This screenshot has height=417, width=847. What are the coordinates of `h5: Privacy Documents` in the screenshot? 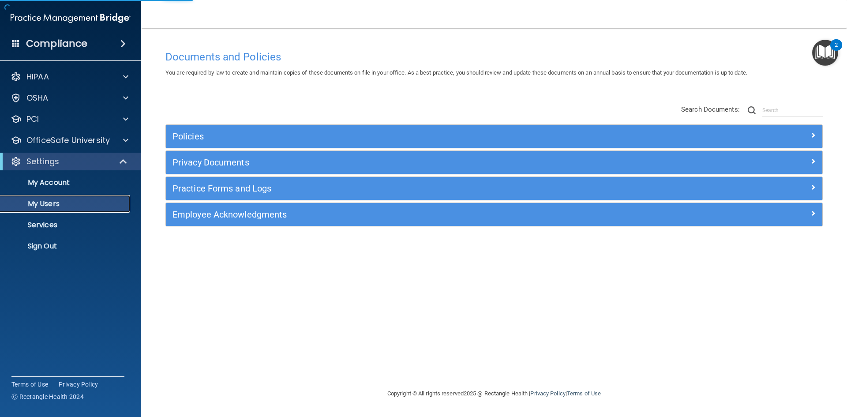 It's located at (412, 162).